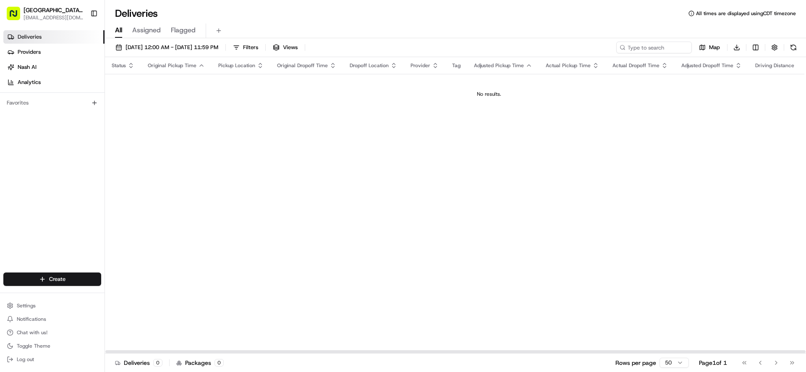 The width and height of the screenshot is (806, 372). I want to click on span: Actual Dropoff Time, so click(636, 65).